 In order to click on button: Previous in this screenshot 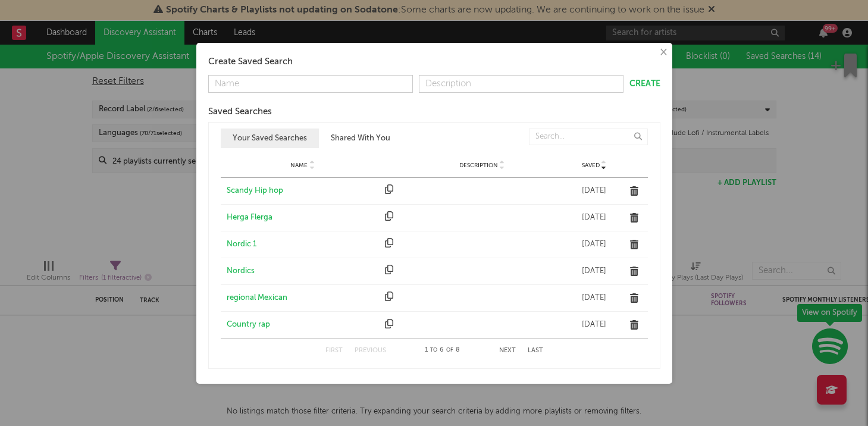, I will do `click(370, 350)`.